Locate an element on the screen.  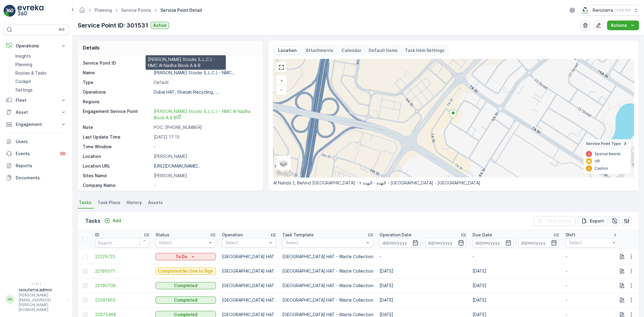
a: 22195071 is located at coordinates (122, 271).